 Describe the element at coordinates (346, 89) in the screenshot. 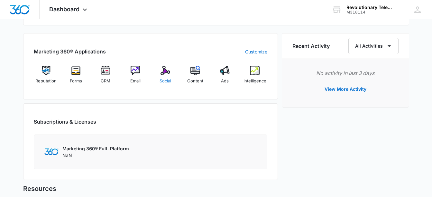

I see `button: View More Activity` at that location.